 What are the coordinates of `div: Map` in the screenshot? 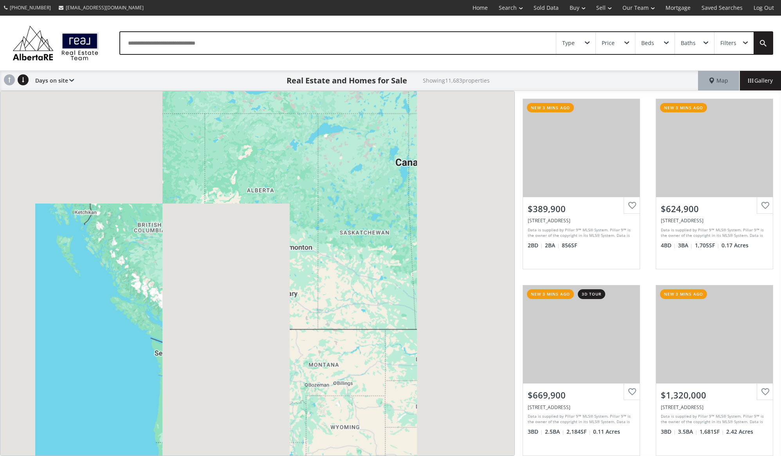 It's located at (718, 81).